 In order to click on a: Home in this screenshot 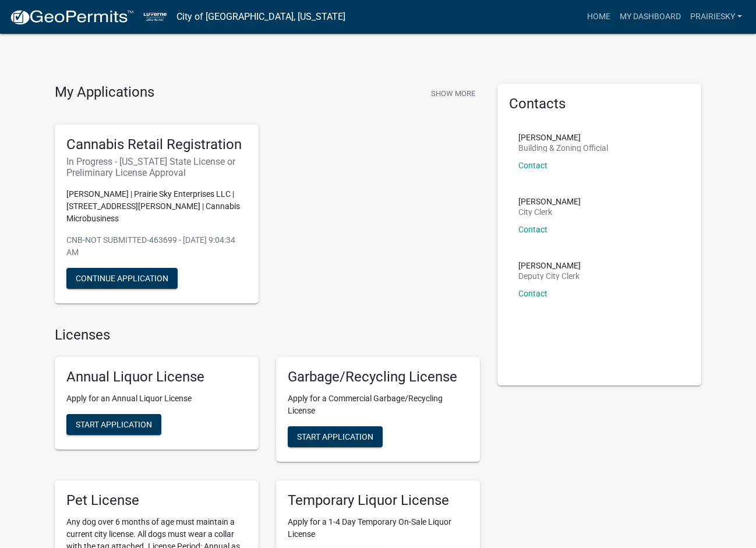, I will do `click(598, 17)`.